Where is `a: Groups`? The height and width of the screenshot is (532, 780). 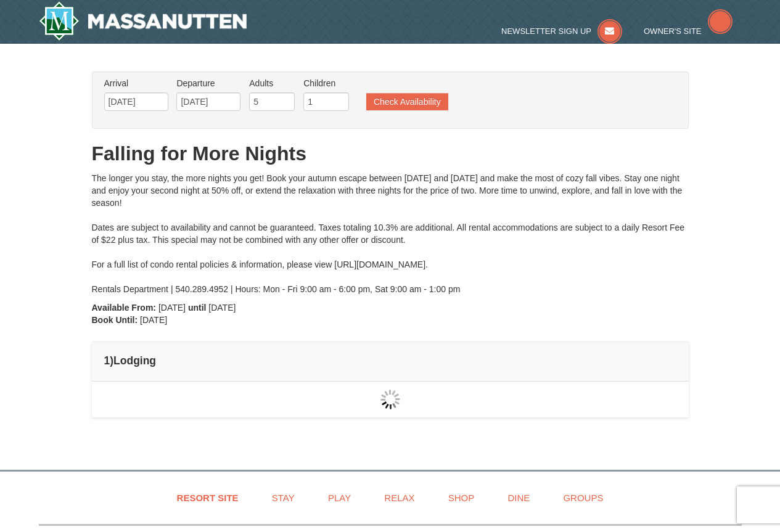 a: Groups is located at coordinates (583, 498).